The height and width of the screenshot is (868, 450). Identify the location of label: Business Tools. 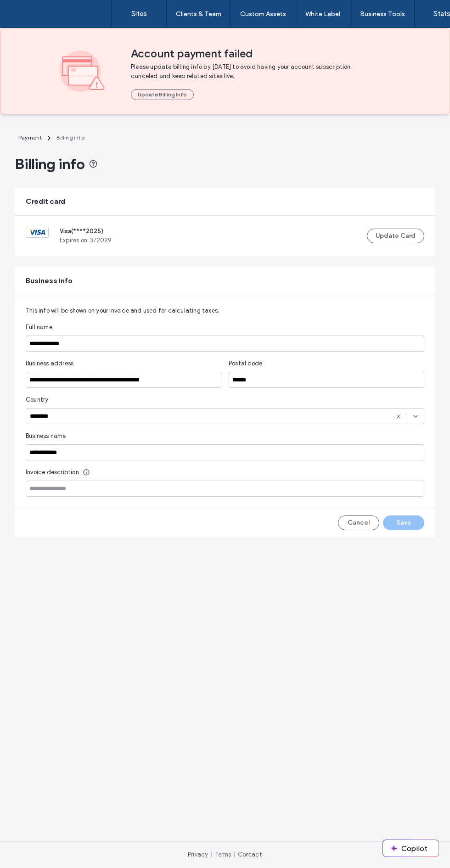
(382, 14).